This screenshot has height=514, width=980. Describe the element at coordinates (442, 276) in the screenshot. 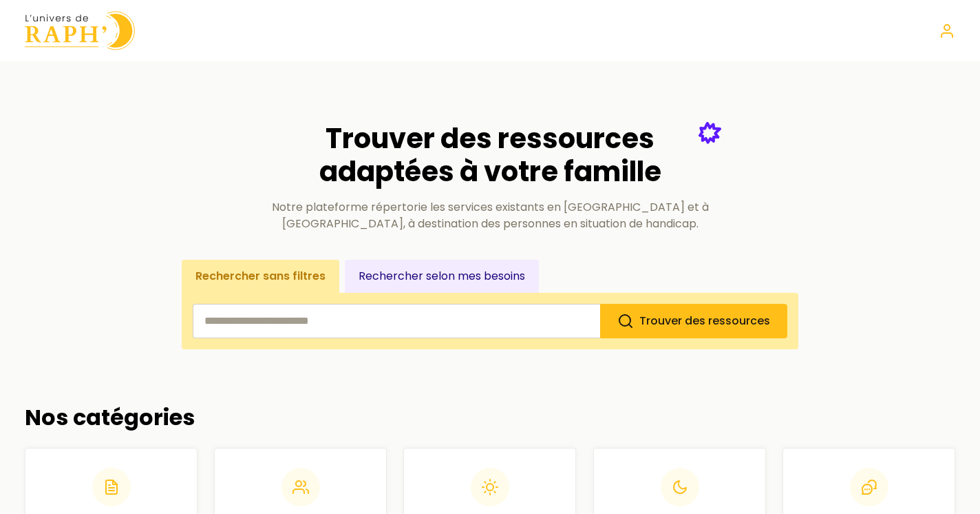

I see `button: Rechercher selon mes besoins` at that location.